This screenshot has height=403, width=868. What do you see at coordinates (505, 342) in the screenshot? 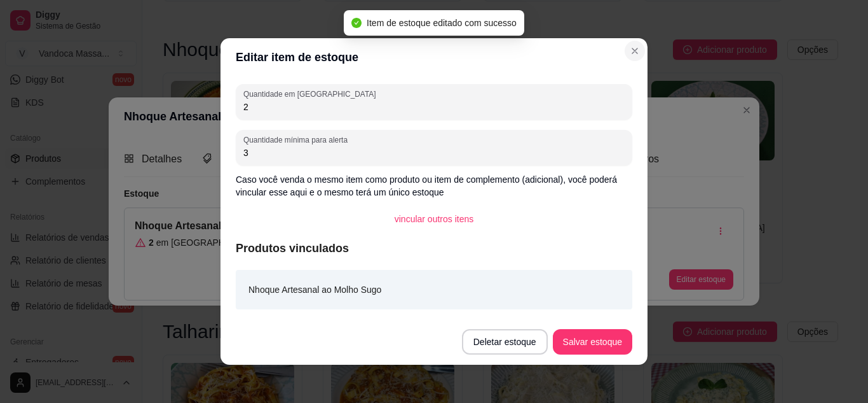
I see `button: Deletar estoque` at bounding box center [505, 342].